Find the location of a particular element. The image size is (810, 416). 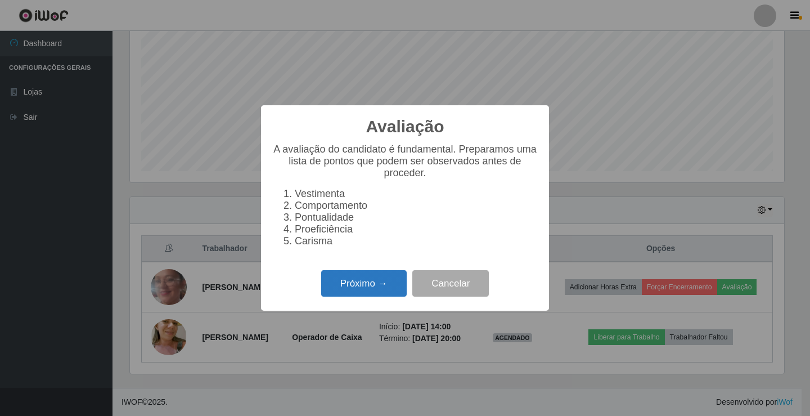

h2: Avaliação is located at coordinates (405, 127).